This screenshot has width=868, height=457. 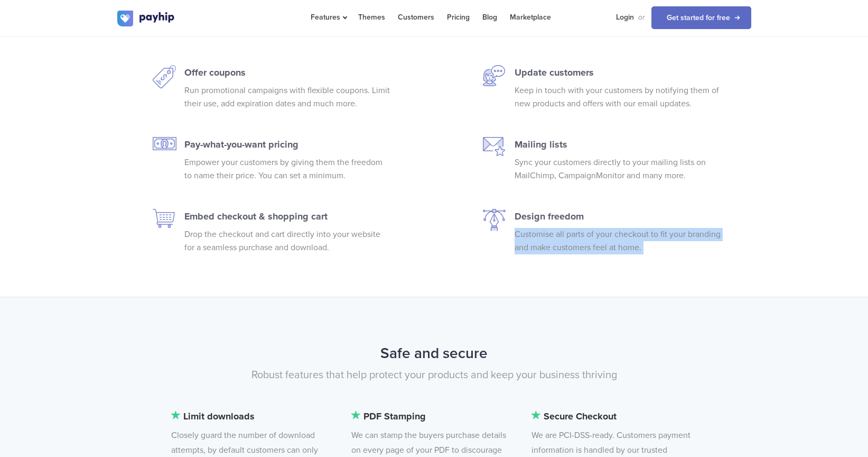 I want to click on p: Mailing lists, so click(x=617, y=144).